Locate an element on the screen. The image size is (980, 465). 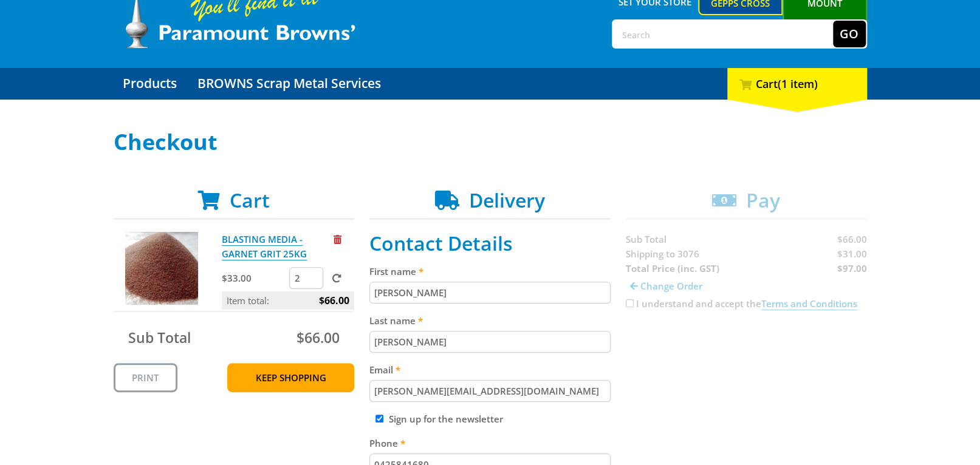
span: Sub Total is located at coordinates (159, 338).